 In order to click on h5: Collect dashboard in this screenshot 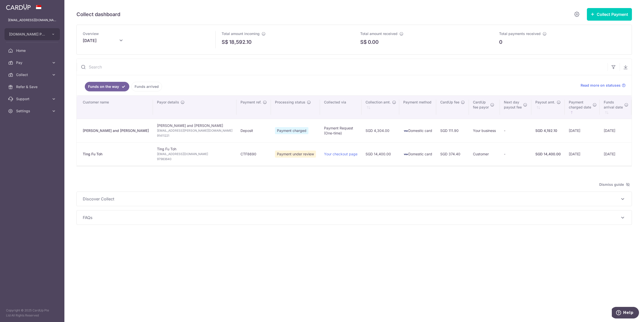, I will do `click(98, 14)`.